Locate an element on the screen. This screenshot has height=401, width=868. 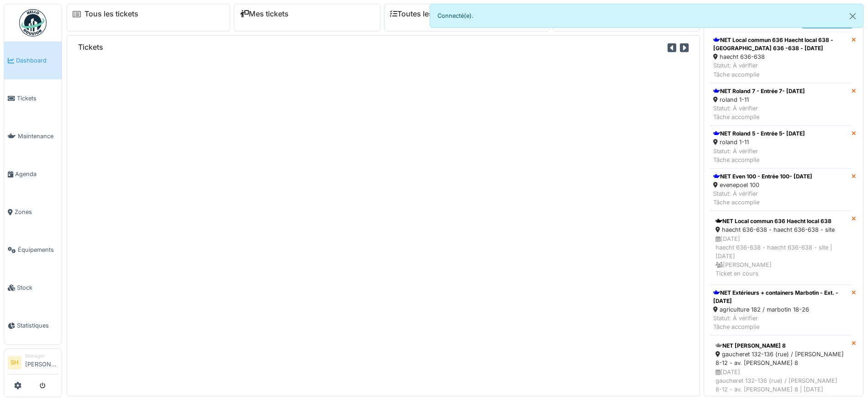
div: haecht 636-638 - haecht 636-638 - site is located at coordinates (780, 229).